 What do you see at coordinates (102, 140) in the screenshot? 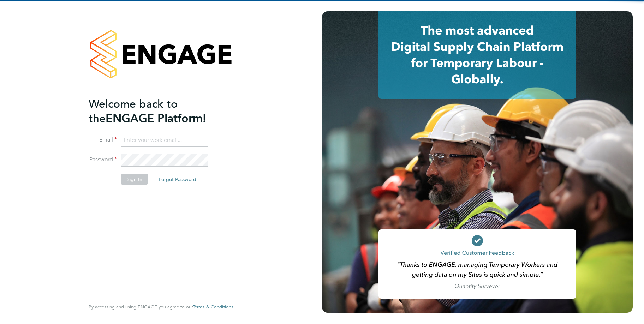
I see `label: Email` at bounding box center [102, 140].